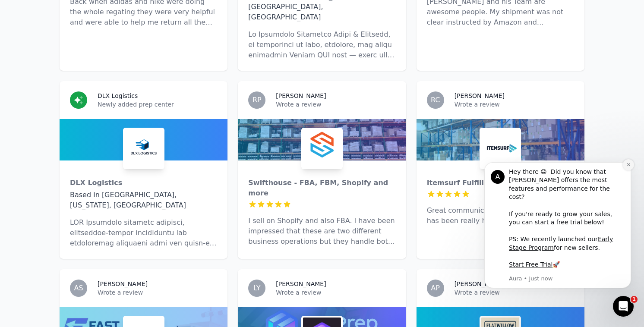  I want to click on h3: DLX Logistics, so click(117, 96).